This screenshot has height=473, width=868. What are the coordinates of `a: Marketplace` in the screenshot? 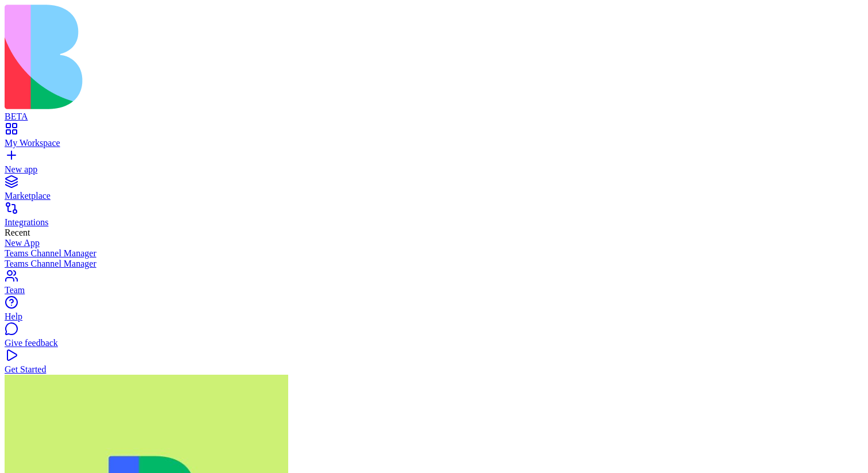 It's located at (434, 191).